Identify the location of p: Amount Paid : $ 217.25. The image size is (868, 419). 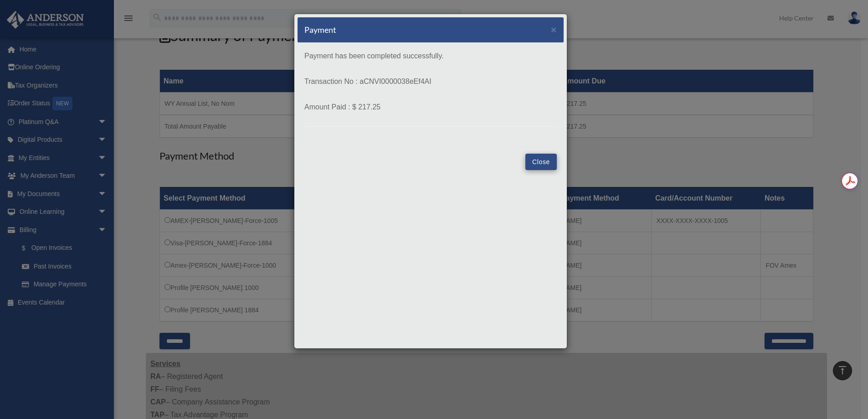
(431, 107).